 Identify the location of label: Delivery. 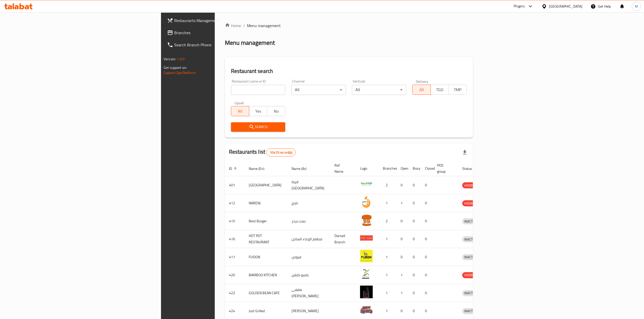
(422, 82).